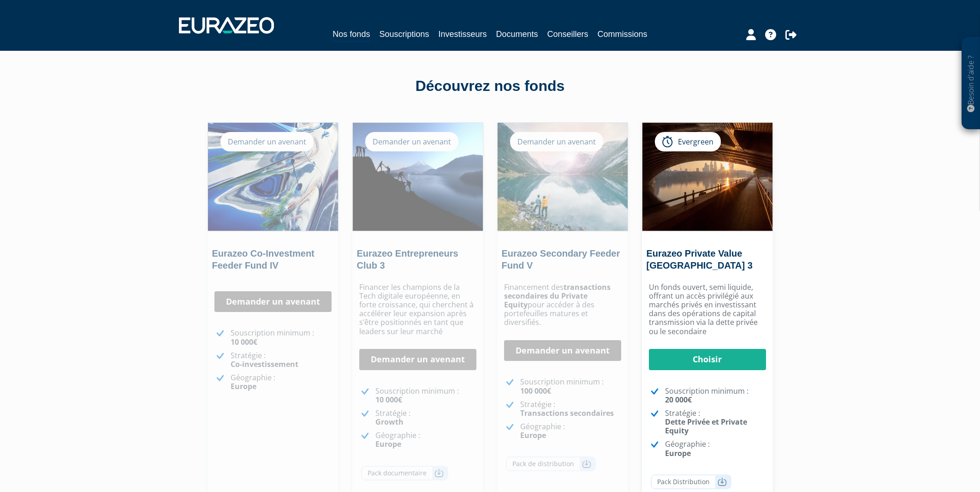  I want to click on p: Un fonds ouvert, semi liquide, offrant un accès privilégié aux marchés privés en investissant dan..., so click(707, 309).